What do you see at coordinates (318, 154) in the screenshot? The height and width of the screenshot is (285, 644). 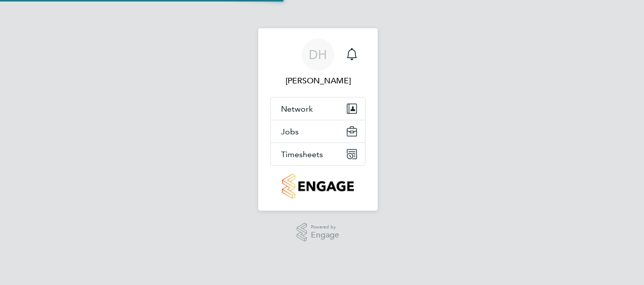 I see `button: Timesheets` at bounding box center [318, 154].